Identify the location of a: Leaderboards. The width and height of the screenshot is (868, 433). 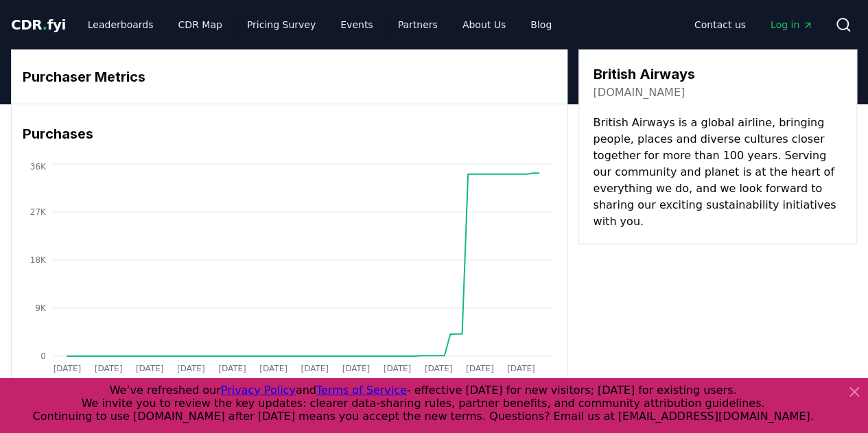
(120, 25).